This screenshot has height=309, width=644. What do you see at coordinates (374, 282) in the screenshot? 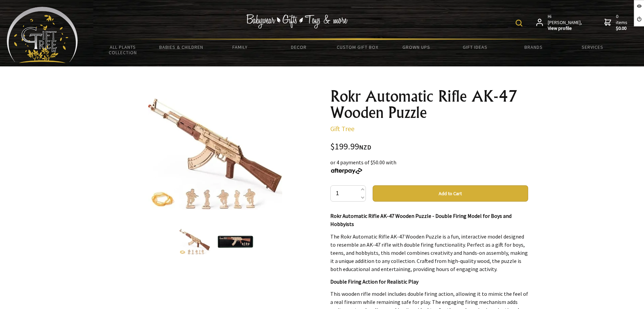
I see `strong: Double Firing Action for Realistic Play` at bounding box center [374, 282].